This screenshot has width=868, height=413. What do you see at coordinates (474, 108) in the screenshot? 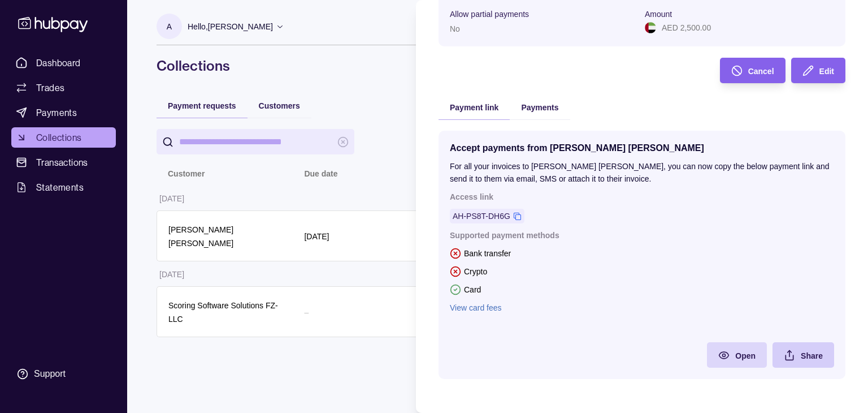
I see `span: Payment link` at bounding box center [474, 108].